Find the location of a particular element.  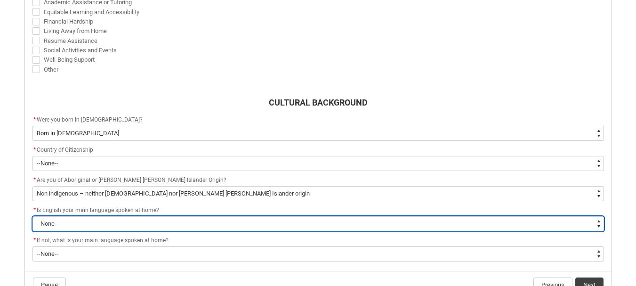

span: Living Away from Home is located at coordinates (75, 31).